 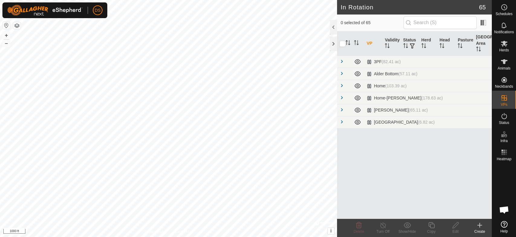 I want to click on span: (6.82 ac), so click(x=427, y=122).